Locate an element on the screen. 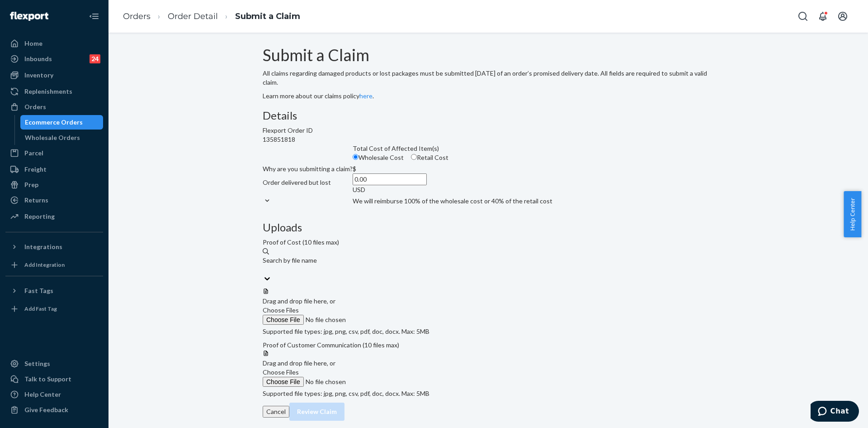 The width and height of the screenshot is (868, 428). a: Inventory is located at coordinates (54, 75).